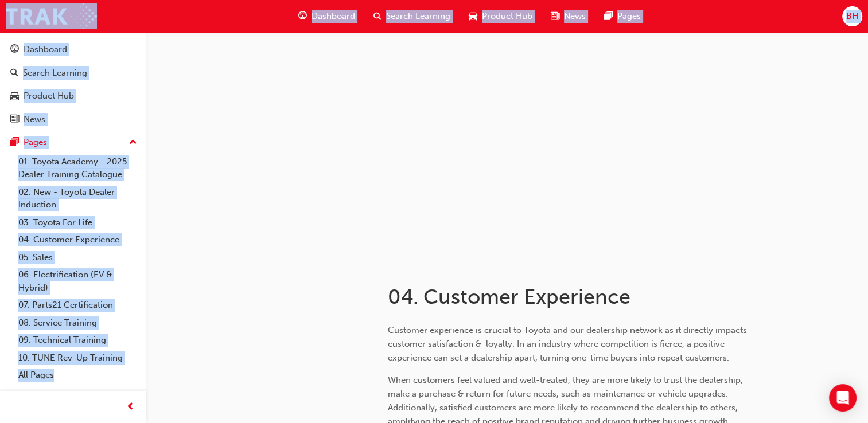 Image resolution: width=868 pixels, height=423 pixels. I want to click on a: 03. Toyota For Life, so click(78, 222).